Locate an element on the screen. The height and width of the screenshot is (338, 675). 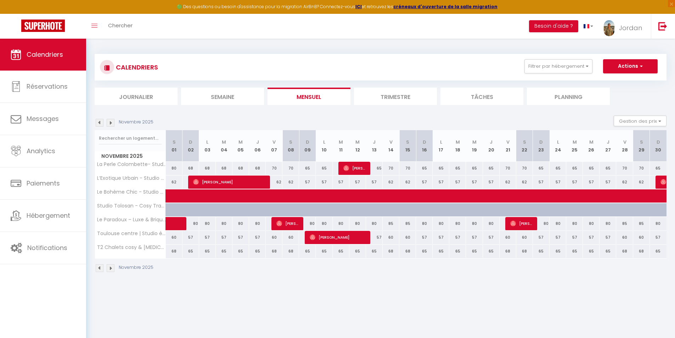
span: Toulouse centre | Studio équipé, Netflix & fibre is located at coordinates (131, 233).